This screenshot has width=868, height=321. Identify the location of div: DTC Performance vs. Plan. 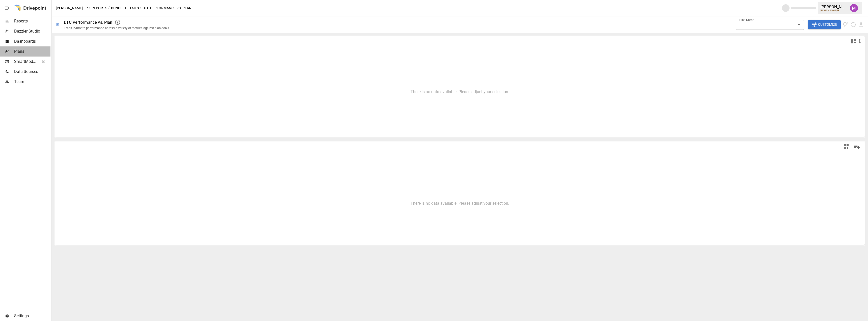
(88, 22).